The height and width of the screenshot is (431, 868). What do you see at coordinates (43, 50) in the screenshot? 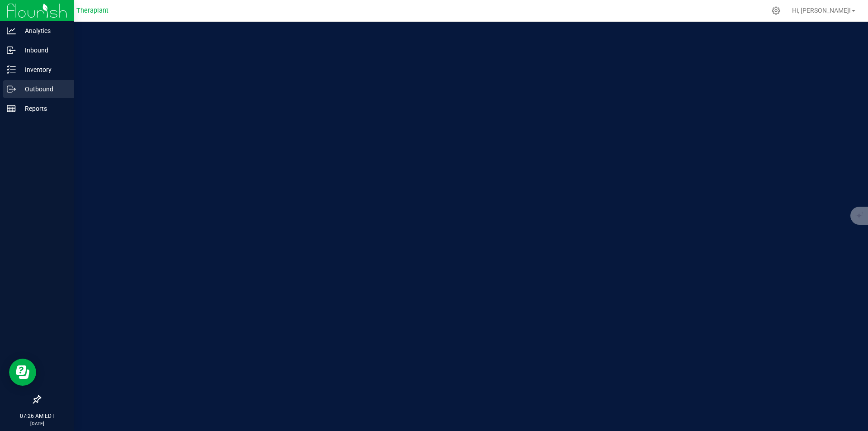
I see `p: Inbound` at bounding box center [43, 50].